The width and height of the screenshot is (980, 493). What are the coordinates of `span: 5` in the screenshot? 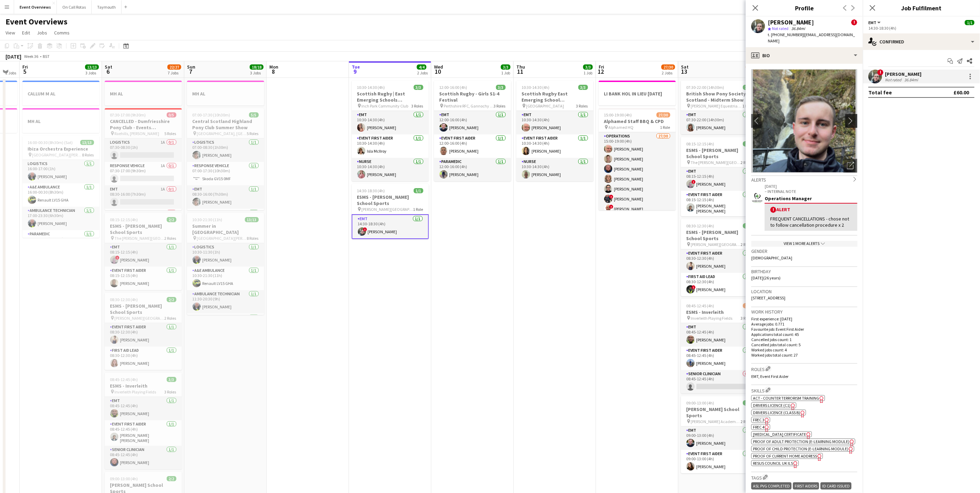 It's located at (24, 71).